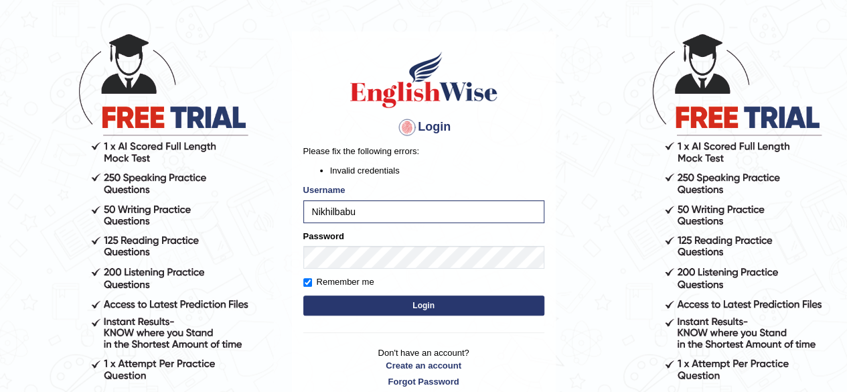 This screenshot has width=847, height=392. What do you see at coordinates (339, 282) in the screenshot?
I see `label: Remember me` at bounding box center [339, 282].